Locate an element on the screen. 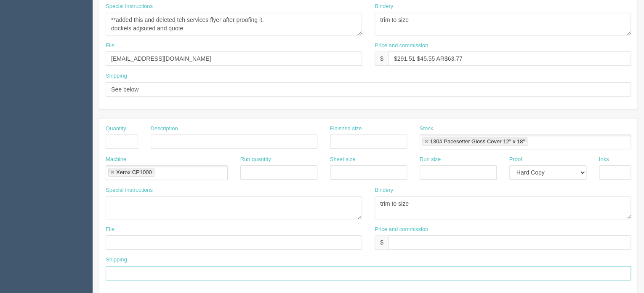  label: Quantity is located at coordinates (116, 128).